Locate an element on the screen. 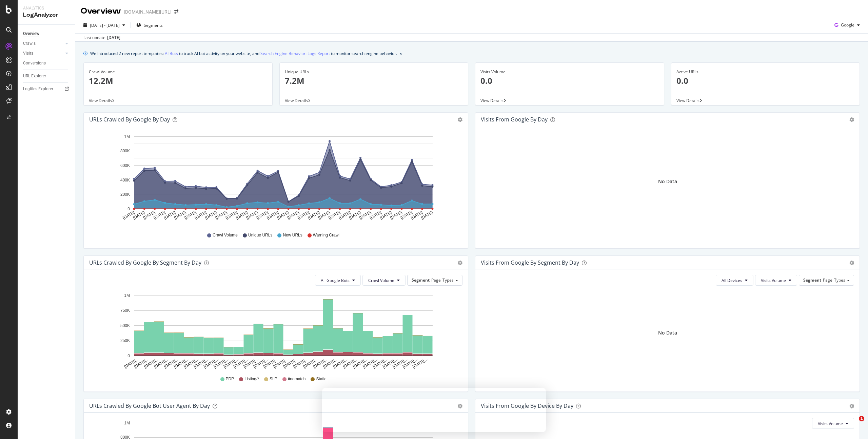  span: All Google Bots is located at coordinates (335, 280).